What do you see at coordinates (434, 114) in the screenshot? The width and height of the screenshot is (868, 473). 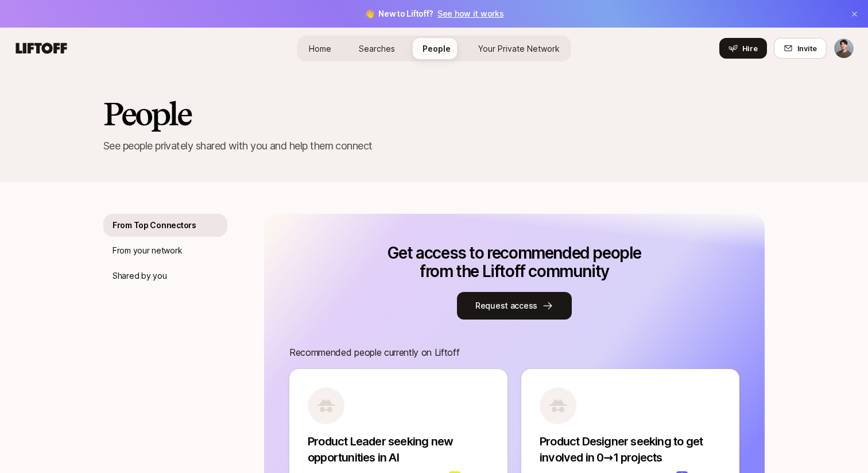 I see `h2: People` at bounding box center [434, 114].